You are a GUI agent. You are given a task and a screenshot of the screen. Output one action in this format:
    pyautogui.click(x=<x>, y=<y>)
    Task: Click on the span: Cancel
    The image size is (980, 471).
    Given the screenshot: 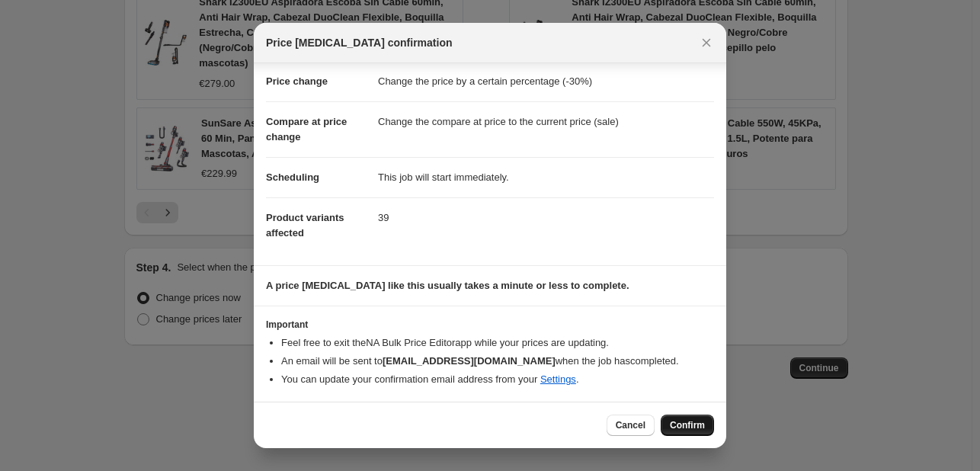 What is the action you would take?
    pyautogui.click(x=630, y=425)
    